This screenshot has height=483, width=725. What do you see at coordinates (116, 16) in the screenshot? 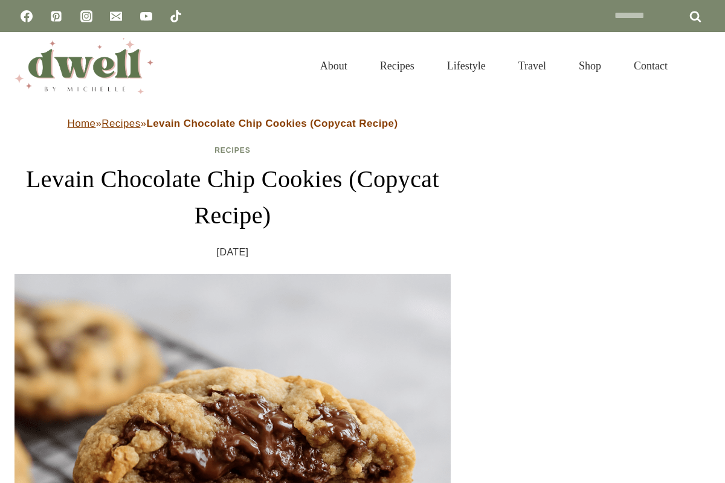
I see `a: Email` at bounding box center [116, 16].